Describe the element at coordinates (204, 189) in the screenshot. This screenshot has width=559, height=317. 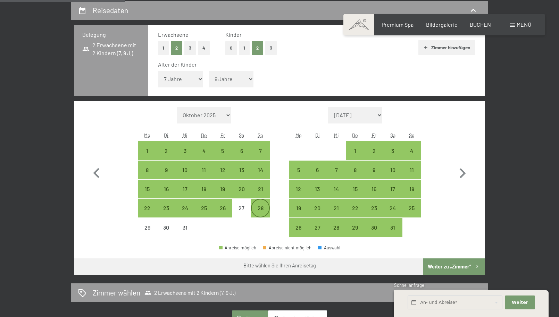
I see `div: Thu Dec 18 2025` at that location.